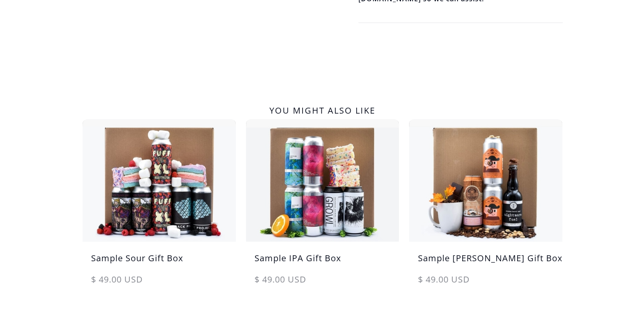 The width and height of the screenshot is (644, 314). What do you see at coordinates (323, 206) in the screenshot?
I see `a: Sample IPA Gift Box$ 49.00 USD` at bounding box center [323, 206].